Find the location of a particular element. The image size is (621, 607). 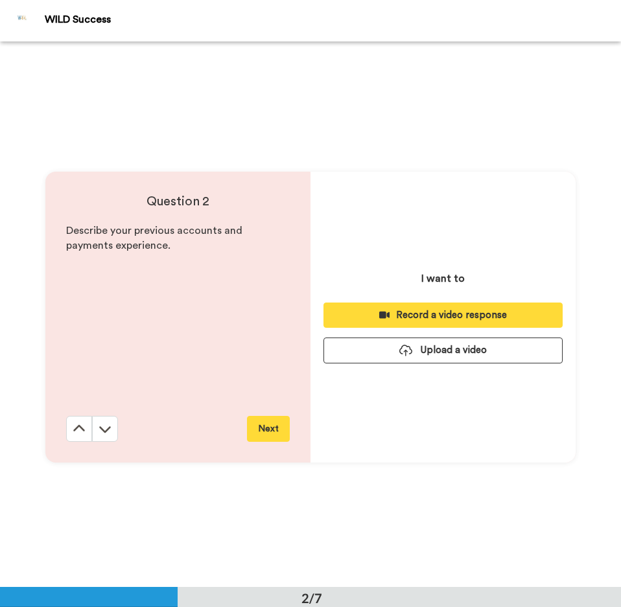

div: WILD Success is located at coordinates (333, 19).